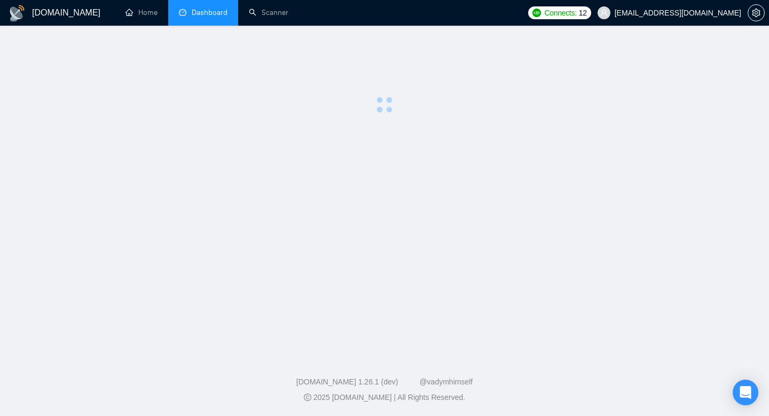 Image resolution: width=769 pixels, height=416 pixels. Describe the element at coordinates (746, 392) in the screenshot. I see `div: Open Intercom Messenger` at that location.